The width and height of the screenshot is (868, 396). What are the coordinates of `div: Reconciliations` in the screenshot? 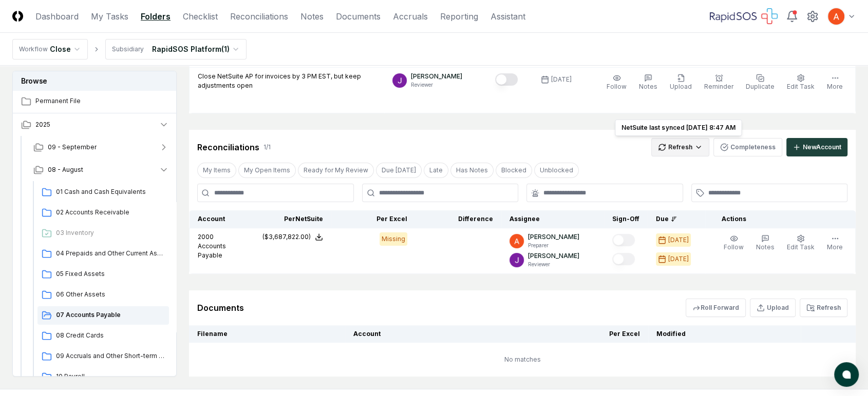 It's located at (228, 147).